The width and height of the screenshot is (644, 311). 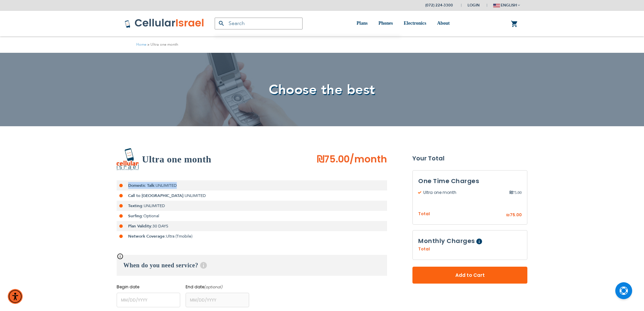 What do you see at coordinates (471, 275) in the screenshot?
I see `button: Add to Cart` at bounding box center [471, 275].